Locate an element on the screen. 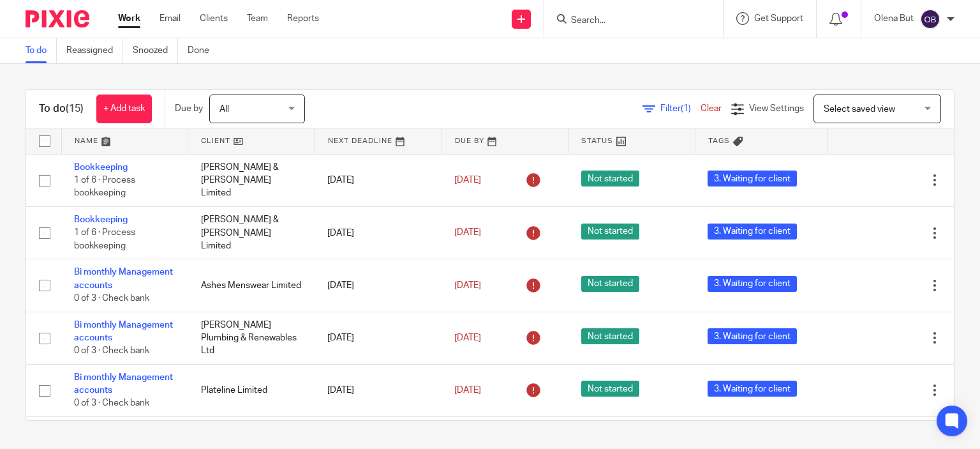 The height and width of the screenshot is (449, 980). a: + Add task is located at coordinates (124, 108).